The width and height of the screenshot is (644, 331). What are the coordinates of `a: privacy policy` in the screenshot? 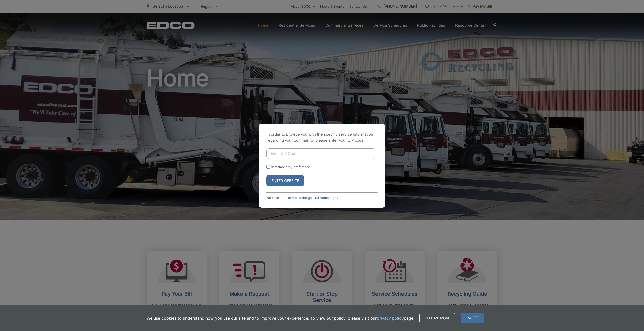 It's located at (390, 318).